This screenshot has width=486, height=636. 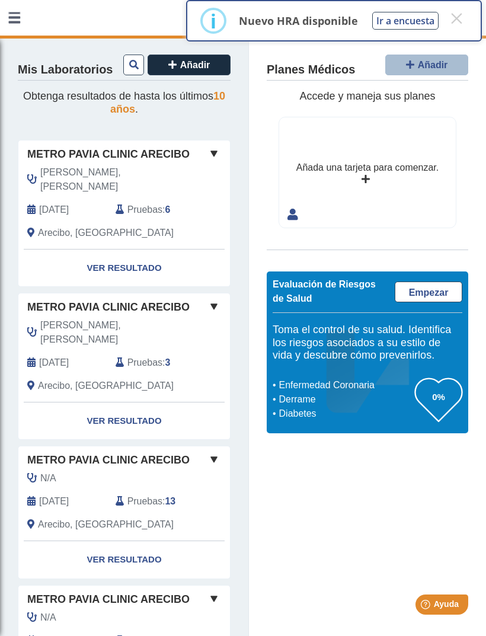 I want to click on span: Empezar, so click(x=428, y=292).